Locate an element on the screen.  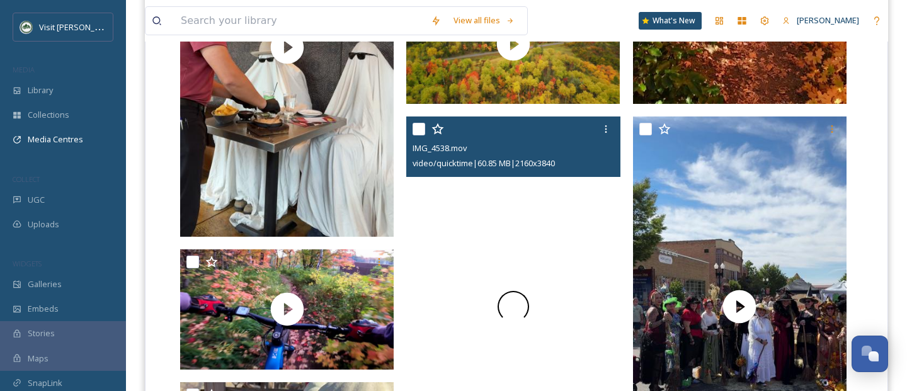
span: IMG_4538.mov is located at coordinates (440, 148).